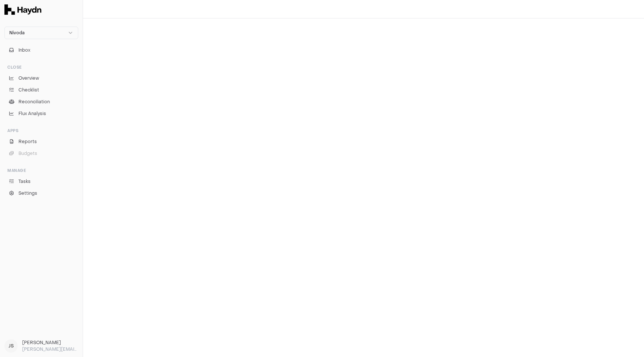 The height and width of the screenshot is (357, 644). Describe the element at coordinates (41, 154) in the screenshot. I see `button: Budgets` at that location.